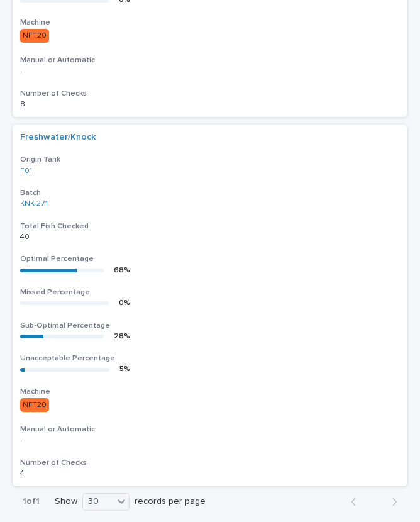 Image resolution: width=420 pixels, height=522 pixels. What do you see at coordinates (23, 472) in the screenshot?
I see `p: 4` at bounding box center [23, 472].